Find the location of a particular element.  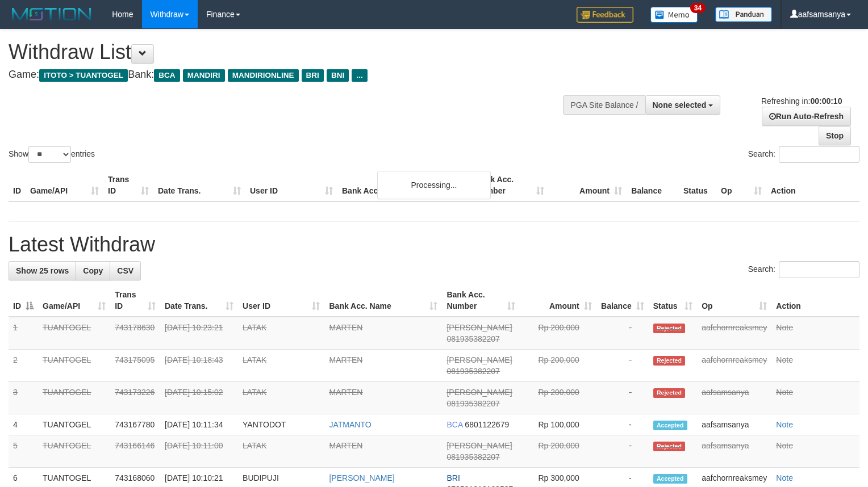

img: panduan.png is located at coordinates (743, 14).